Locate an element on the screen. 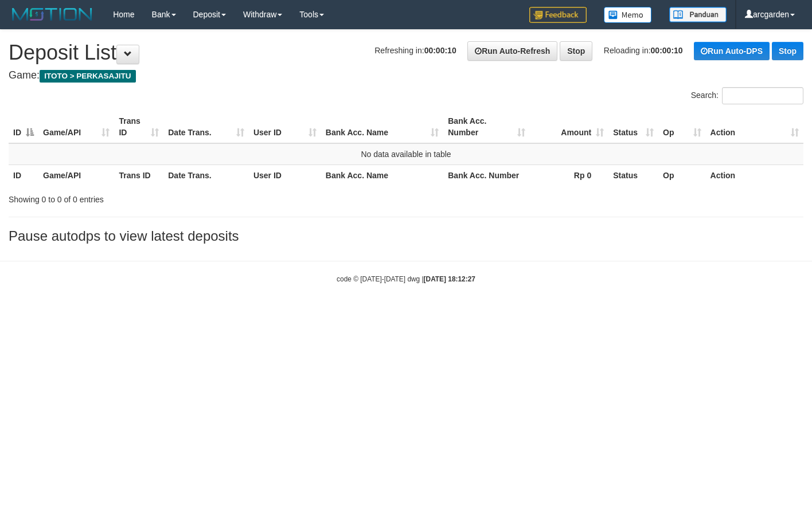 This screenshot has height=517, width=812. th: Action: activate to sort column ascending is located at coordinates (754, 126).